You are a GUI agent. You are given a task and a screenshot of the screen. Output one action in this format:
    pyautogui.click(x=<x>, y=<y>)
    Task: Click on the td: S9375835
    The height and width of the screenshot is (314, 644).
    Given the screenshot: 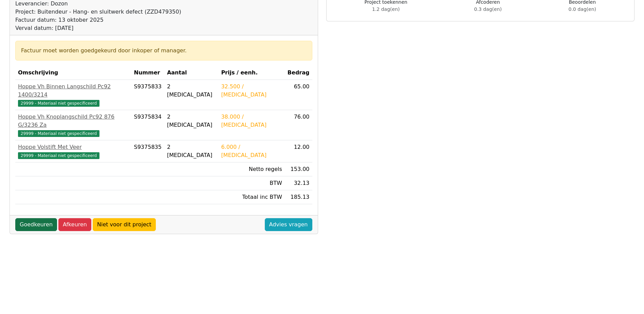 What is the action you would take?
    pyautogui.click(x=148, y=151)
    